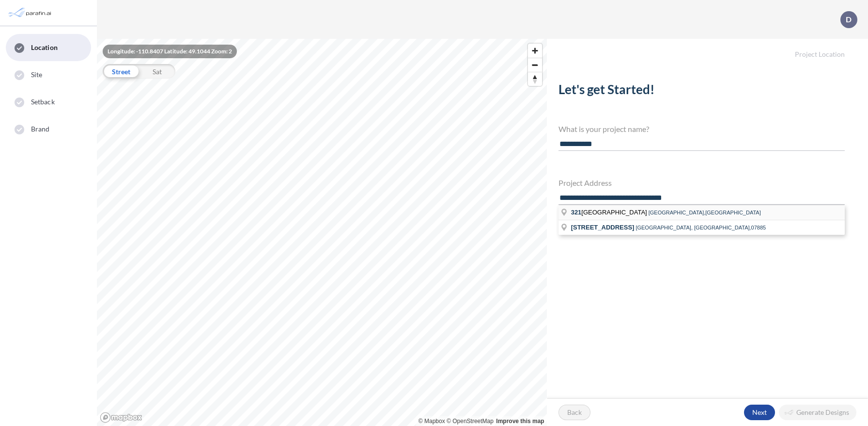 The height and width of the screenshot is (426, 868). I want to click on span: Brand, so click(40, 129).